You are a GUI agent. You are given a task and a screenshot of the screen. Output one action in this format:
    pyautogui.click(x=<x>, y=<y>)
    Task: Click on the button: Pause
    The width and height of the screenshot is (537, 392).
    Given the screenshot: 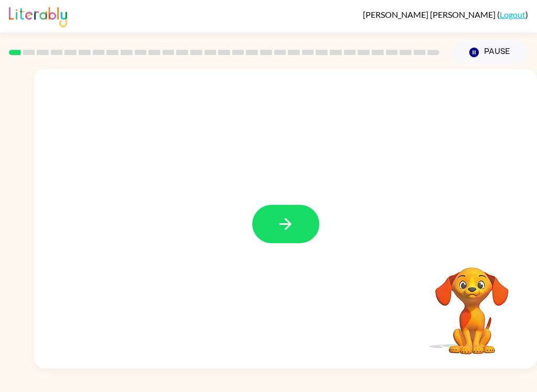 What is the action you would take?
    pyautogui.click(x=490, y=52)
    